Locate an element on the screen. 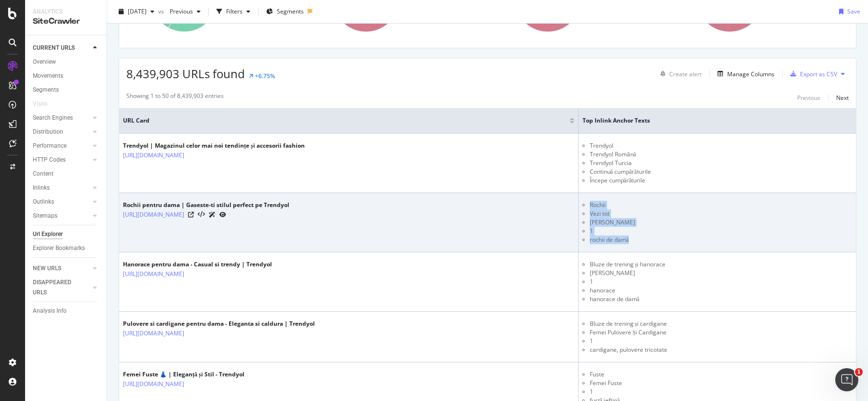  li: Bluze de trening și cardigane is located at coordinates (721, 323).